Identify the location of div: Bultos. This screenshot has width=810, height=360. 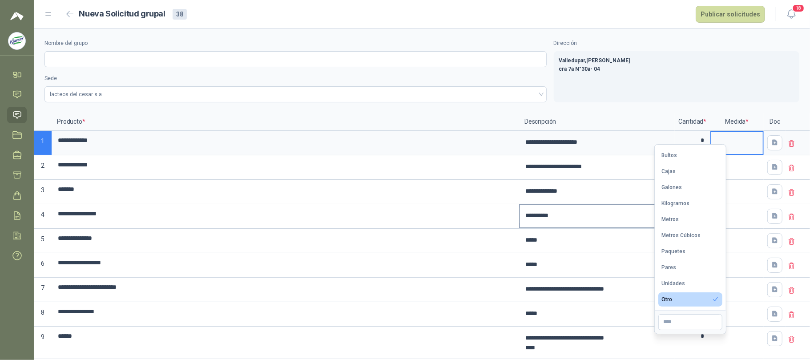
(669, 155).